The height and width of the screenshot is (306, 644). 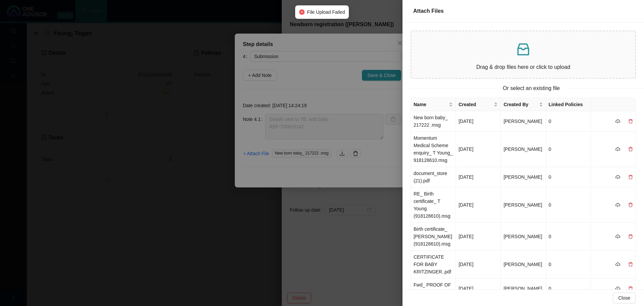 What do you see at coordinates (326, 12) in the screenshot?
I see `span: File Upload Failed` at bounding box center [326, 12].